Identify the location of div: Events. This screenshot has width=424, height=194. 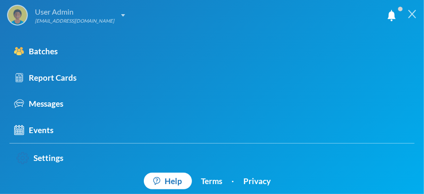
(33, 130).